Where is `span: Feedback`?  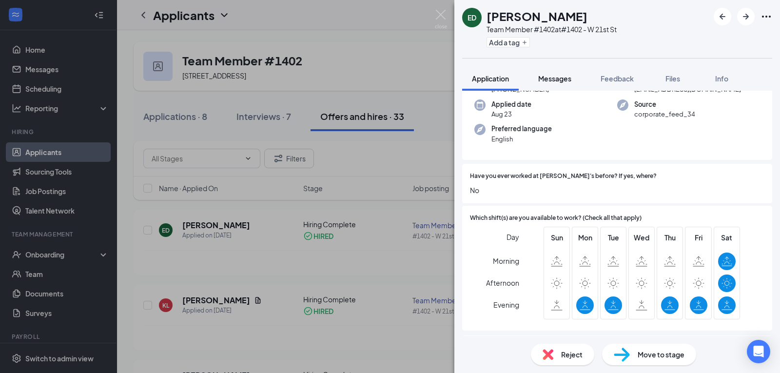 span: Feedback is located at coordinates (617, 79).